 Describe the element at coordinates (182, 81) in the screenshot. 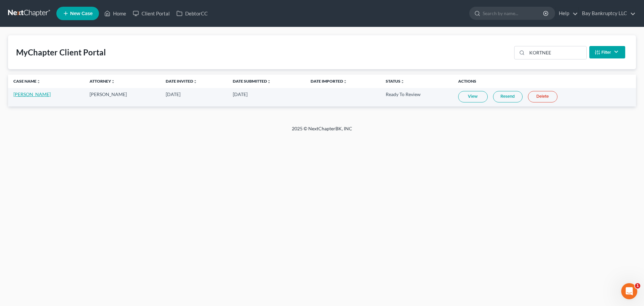

I see `a: Date Invitedunfold_more` at that location.